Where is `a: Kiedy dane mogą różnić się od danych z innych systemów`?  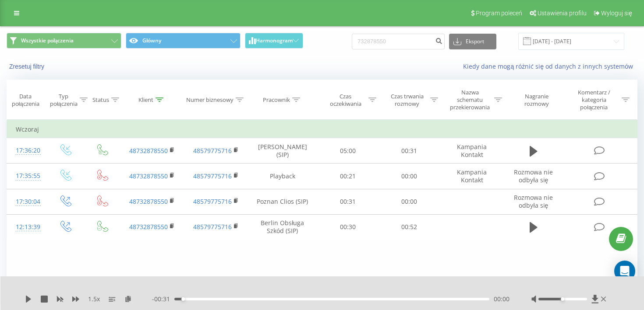 a: Kiedy dane mogą różnić się od danych z innych systemów is located at coordinates (550, 66).